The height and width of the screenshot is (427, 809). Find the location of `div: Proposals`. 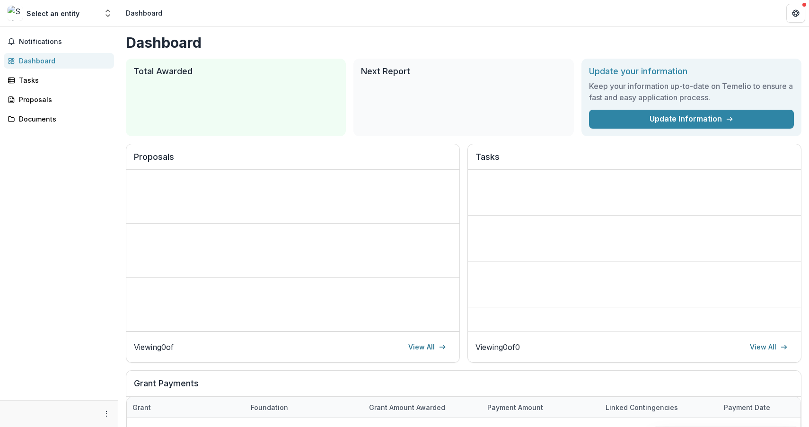

div: Proposals is located at coordinates (62, 99).